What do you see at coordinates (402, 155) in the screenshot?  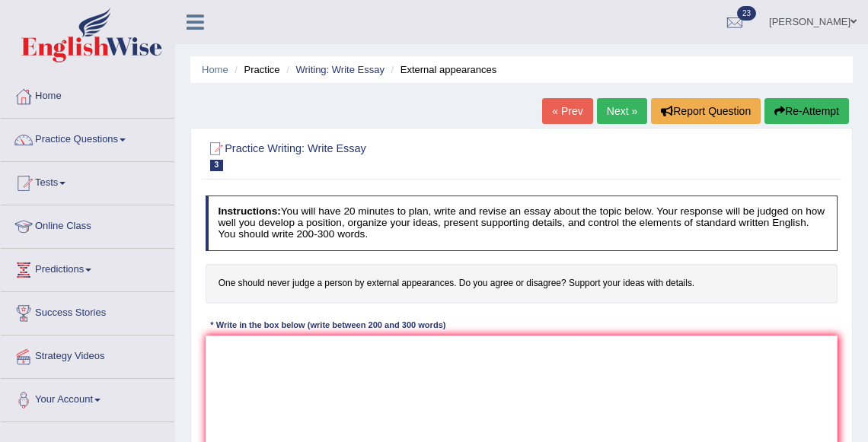 I see `h2: Practice Writing: Write Essay` at bounding box center [402, 155].